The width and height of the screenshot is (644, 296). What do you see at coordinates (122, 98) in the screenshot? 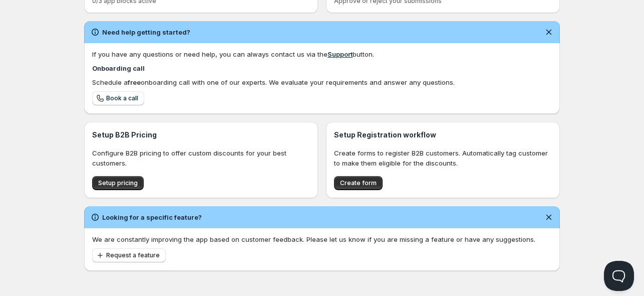
I see `span: Book a call` at bounding box center [122, 98].